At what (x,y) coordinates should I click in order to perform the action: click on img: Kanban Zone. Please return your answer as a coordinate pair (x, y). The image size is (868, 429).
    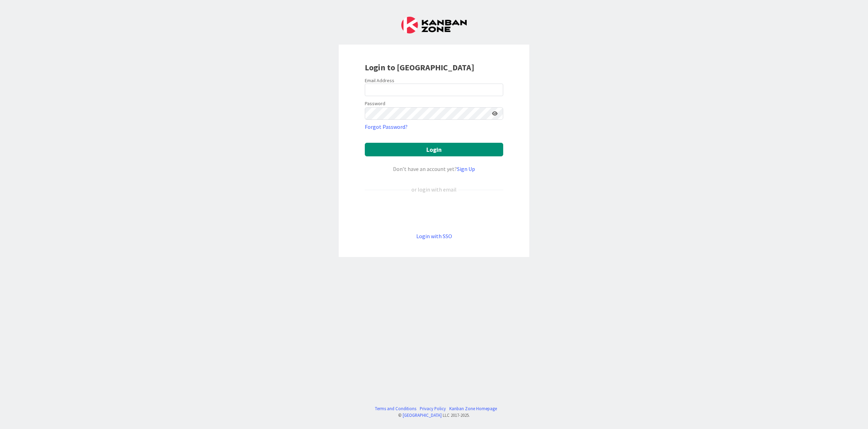
    Looking at the image, I should click on (434, 25).